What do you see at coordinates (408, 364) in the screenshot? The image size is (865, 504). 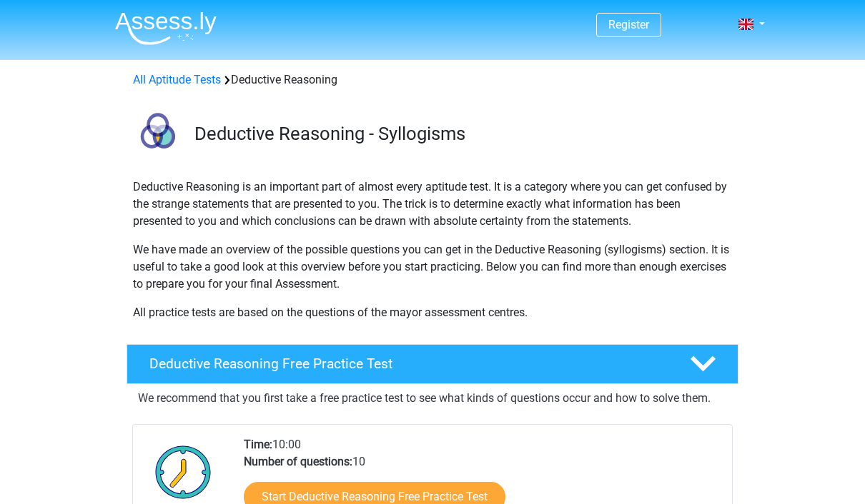 I see `h4: Deductive Reasoning Free Practice Test` at bounding box center [408, 364].